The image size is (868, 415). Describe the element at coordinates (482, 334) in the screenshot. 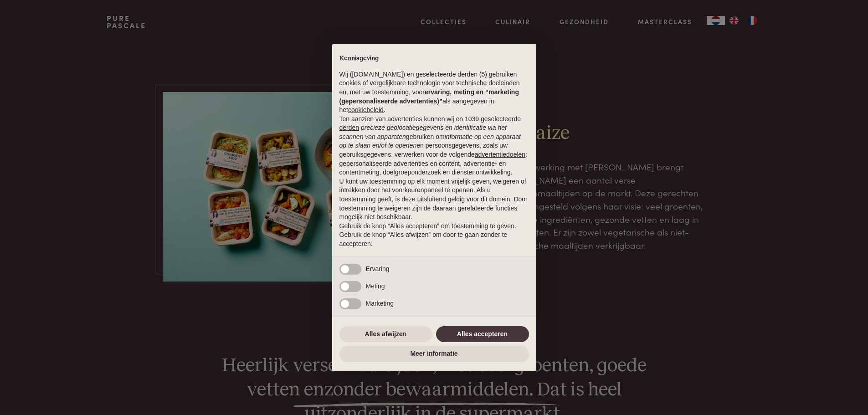

I see `button: Alles accepteren` at that location.